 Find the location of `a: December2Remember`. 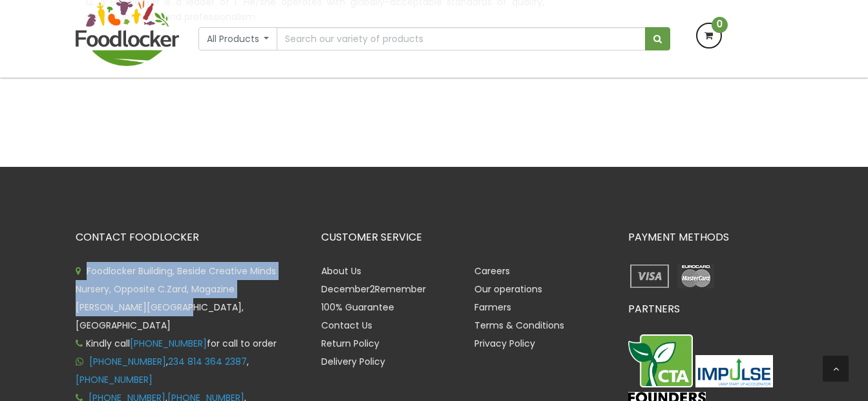

a: December2Remember is located at coordinates (373, 289).